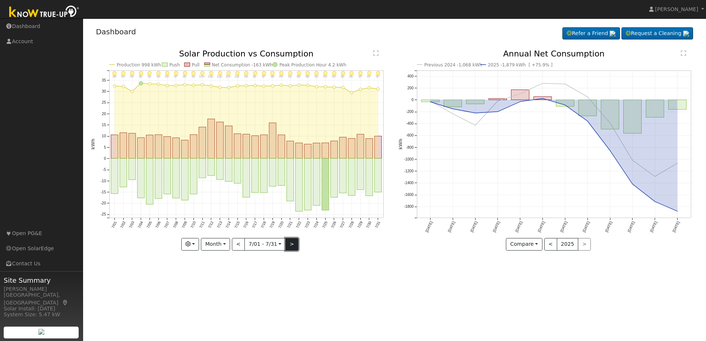 This screenshot has height=341, width=706. I want to click on i: 7/03 - Clear, so click(132, 73).